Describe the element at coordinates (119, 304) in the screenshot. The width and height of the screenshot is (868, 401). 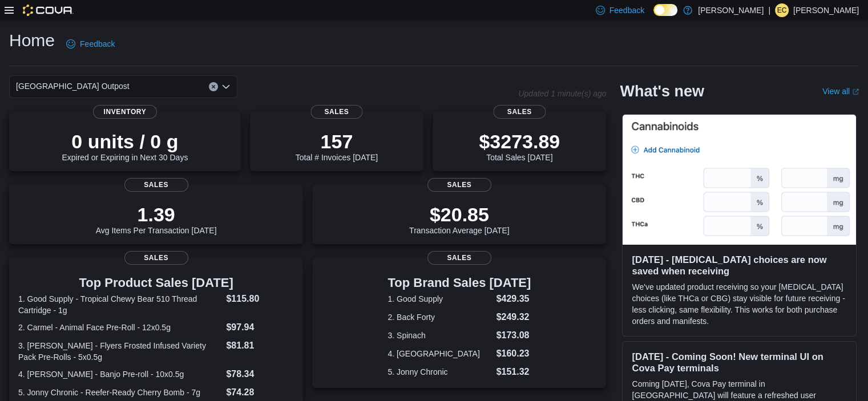
I see `dt: 1. Good Supply - Tropical Chewy Bear 510 Thread Cartridge - 1g` at that location.